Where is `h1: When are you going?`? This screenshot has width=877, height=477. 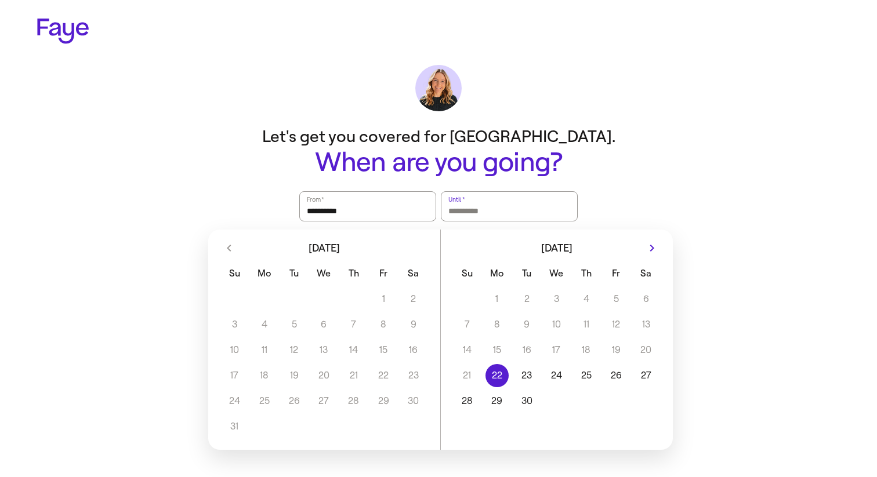 h1: When are you going? is located at coordinates (438, 162).